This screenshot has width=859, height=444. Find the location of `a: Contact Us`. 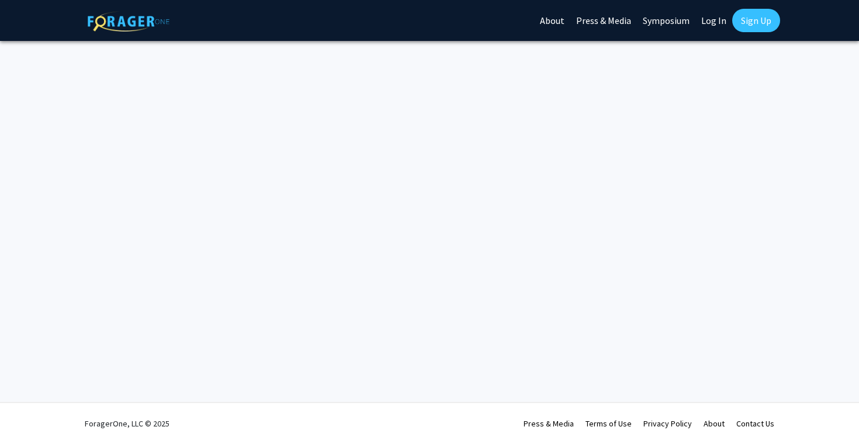

a: Contact Us is located at coordinates (755, 423).